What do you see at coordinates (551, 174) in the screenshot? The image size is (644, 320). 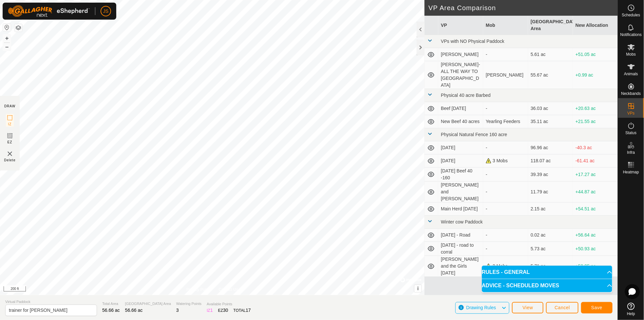 I see `td: 39.39 ac` at bounding box center [551, 174].